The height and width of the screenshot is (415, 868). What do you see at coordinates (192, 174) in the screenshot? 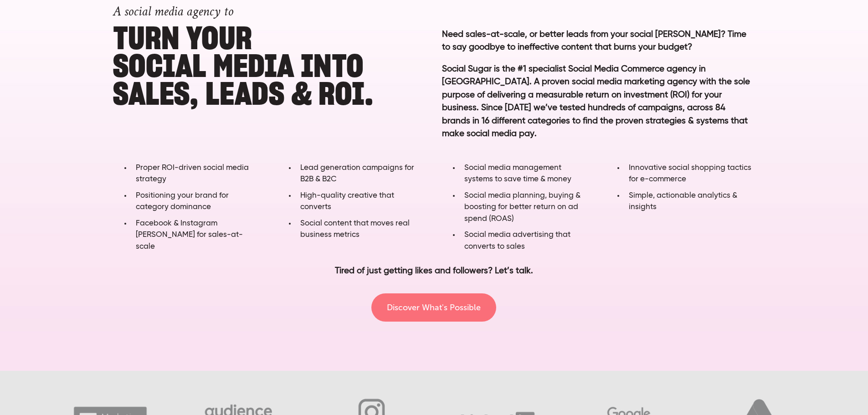
I see `span: Proper ROI-driven social media strategy` at bounding box center [192, 174].